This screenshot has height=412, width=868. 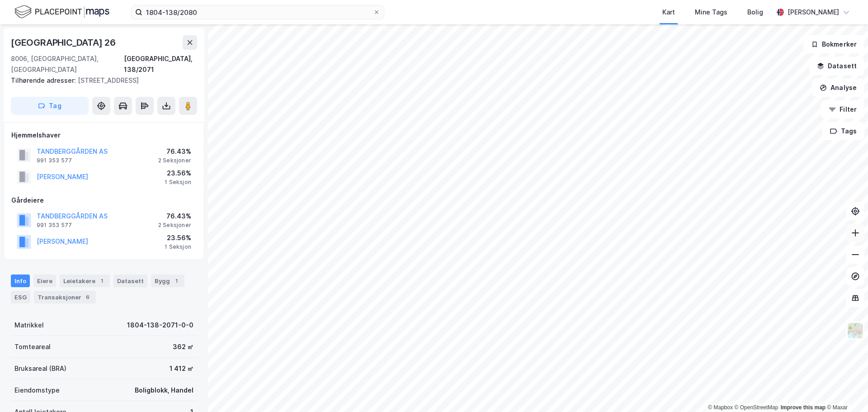 I want to click on a: Improve this map, so click(x=803, y=407).